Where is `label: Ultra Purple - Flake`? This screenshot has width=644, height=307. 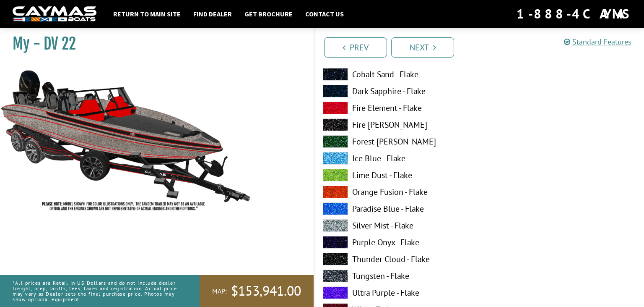
label: Ultra Purple - Flake is located at coordinates (397, 293).